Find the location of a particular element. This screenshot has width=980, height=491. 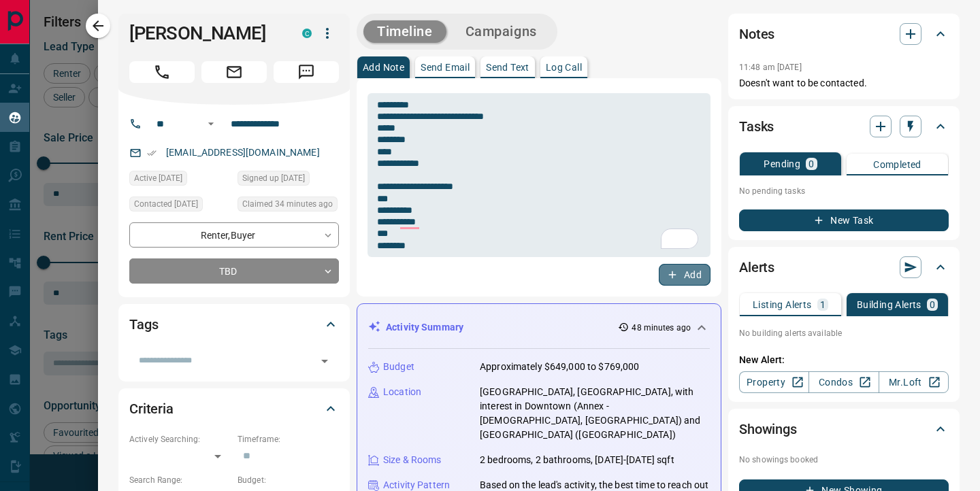

a: Condos is located at coordinates (843, 382).